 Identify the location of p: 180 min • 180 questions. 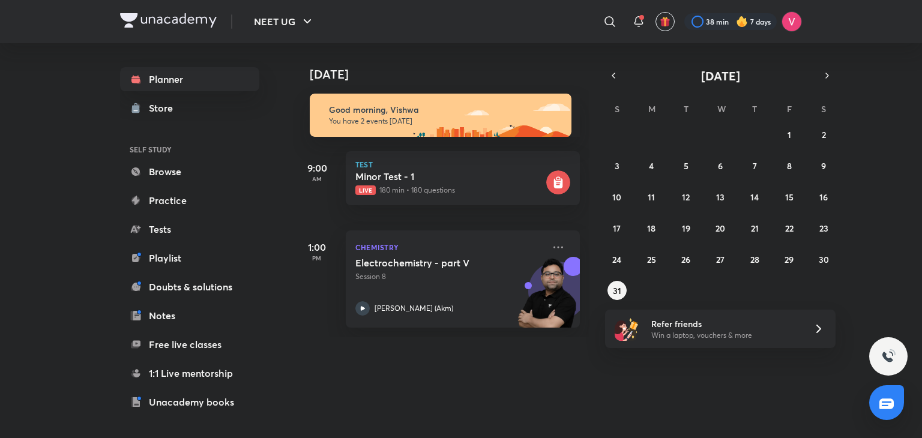
(450, 190).